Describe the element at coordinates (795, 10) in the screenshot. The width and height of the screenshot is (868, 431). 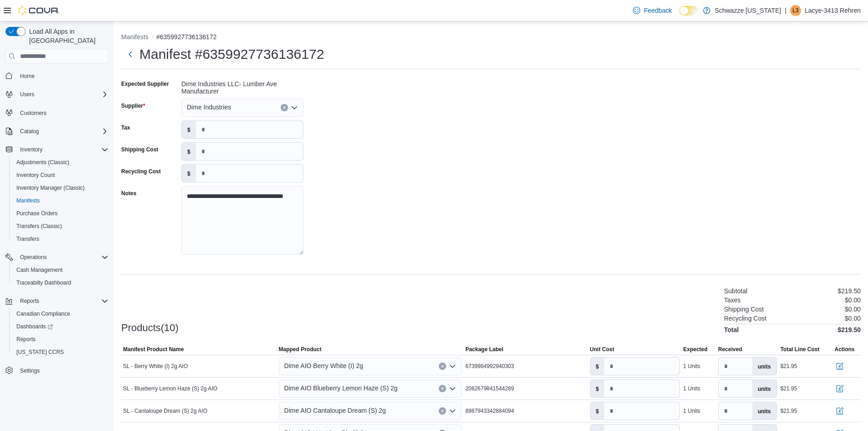
I see `span: L3` at that location.